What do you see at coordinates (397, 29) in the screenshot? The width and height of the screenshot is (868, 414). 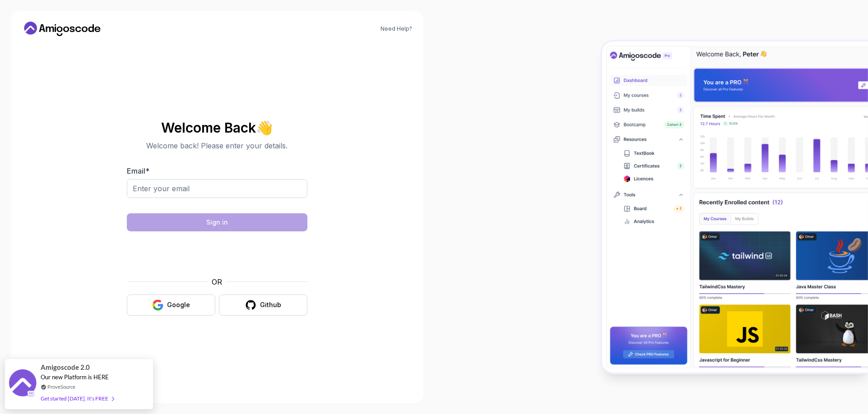 I see `a: Need Help?` at bounding box center [397, 29].